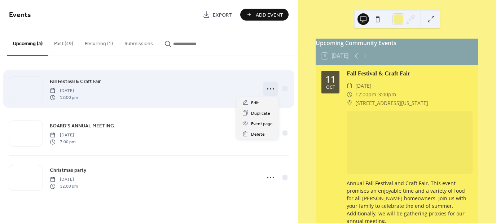 The height and width of the screenshot is (223, 496). I want to click on a: Christmas party, so click(68, 170).